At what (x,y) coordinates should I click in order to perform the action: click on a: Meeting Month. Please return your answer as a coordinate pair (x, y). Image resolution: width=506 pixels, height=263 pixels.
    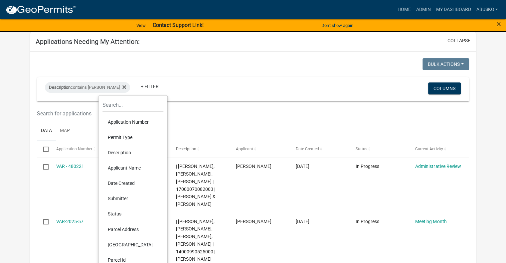
    Looking at the image, I should click on (430, 221).